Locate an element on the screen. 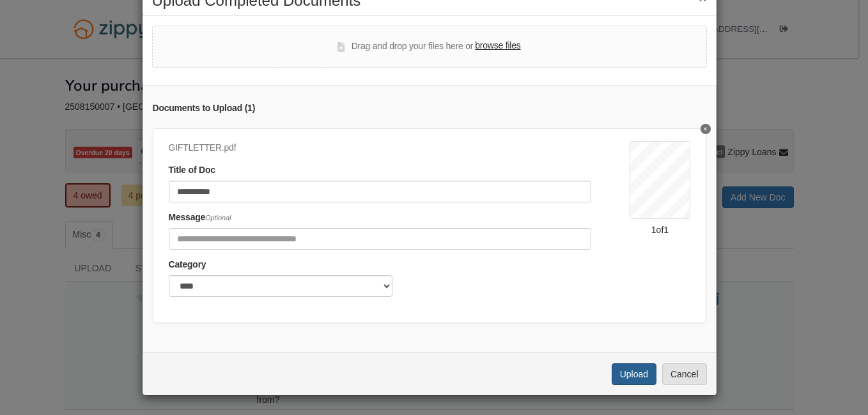 The height and width of the screenshot is (415, 868). div: Drag and drop your files here or is located at coordinates (428, 47).